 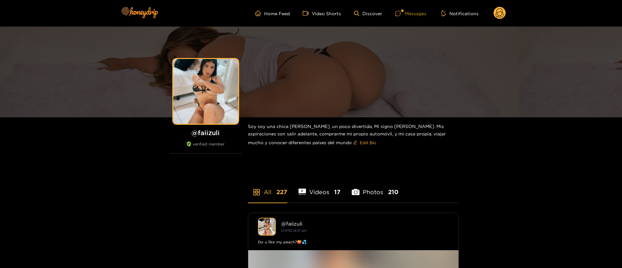 What do you see at coordinates (267, 188) in the screenshot?
I see `li: All` at bounding box center [267, 188].